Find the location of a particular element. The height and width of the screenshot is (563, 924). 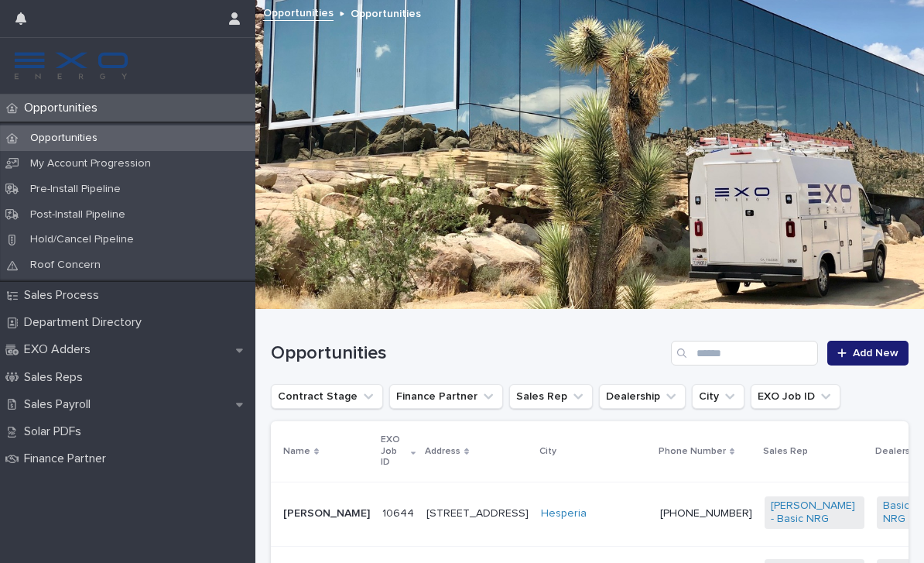

a: Add New is located at coordinates (868, 353).